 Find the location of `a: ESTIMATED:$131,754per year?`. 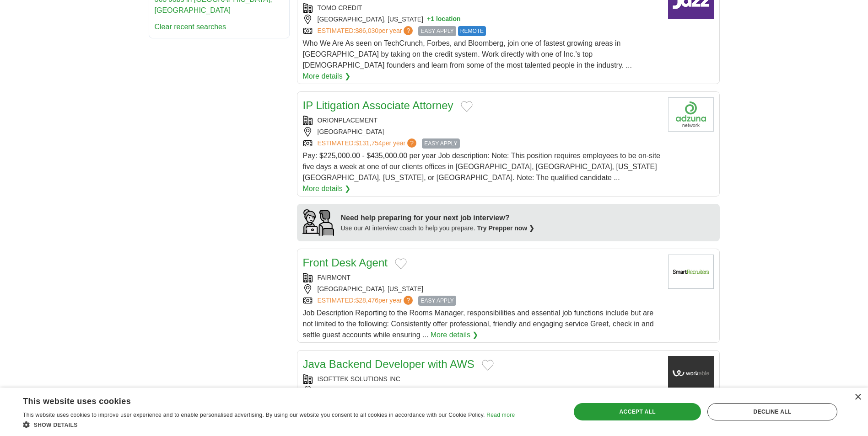

a: ESTIMATED:$131,754per year? is located at coordinates (368, 143).